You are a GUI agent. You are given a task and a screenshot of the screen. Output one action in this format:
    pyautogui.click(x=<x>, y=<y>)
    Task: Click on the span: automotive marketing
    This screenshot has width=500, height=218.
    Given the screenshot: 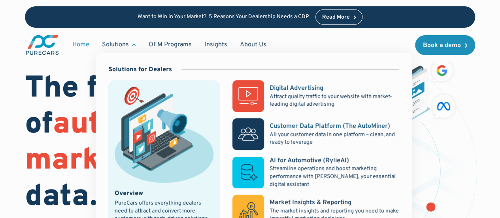 What is the action you would take?
    pyautogui.click(x=120, y=143)
    